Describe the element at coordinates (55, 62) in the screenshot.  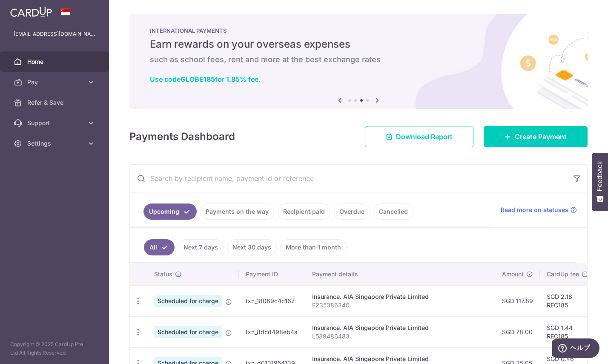
I see `span: Home` at that location.